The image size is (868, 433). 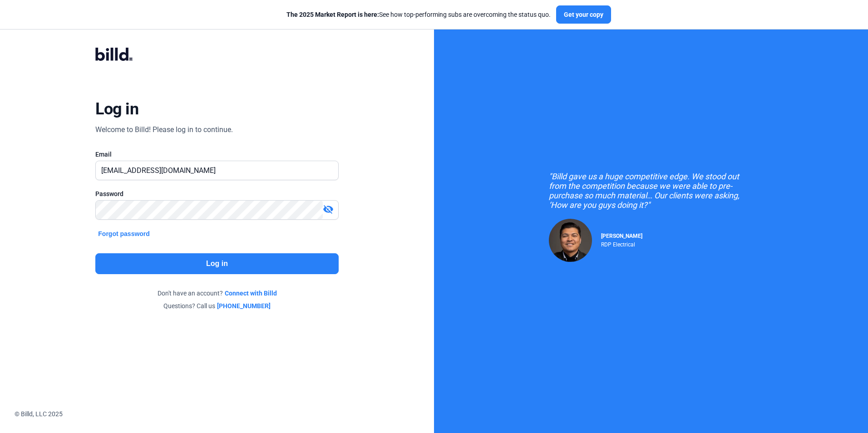 I want to click on div: Email, so click(x=217, y=154).